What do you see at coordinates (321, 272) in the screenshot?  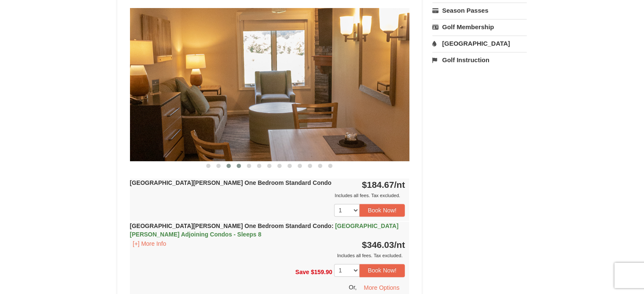 I see `span: $159.90` at bounding box center [321, 272].